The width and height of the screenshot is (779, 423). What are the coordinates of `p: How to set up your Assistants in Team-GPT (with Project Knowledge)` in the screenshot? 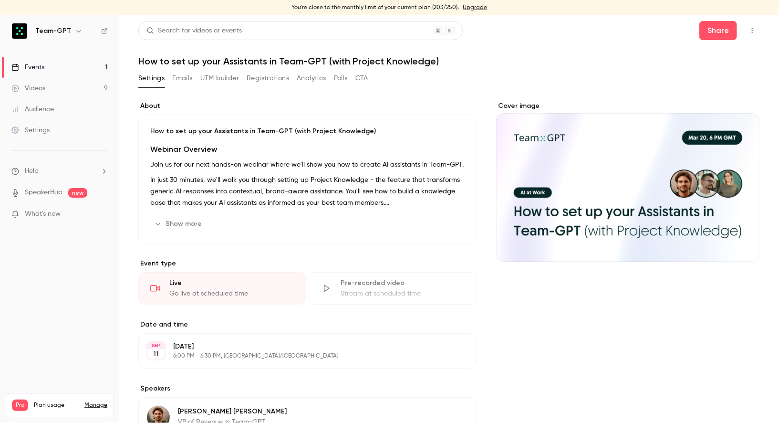 It's located at (308, 131).